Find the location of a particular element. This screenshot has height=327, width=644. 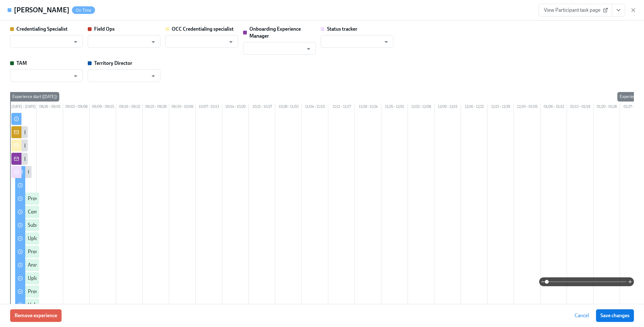

div: 12/30 – 01/05 is located at coordinates (527, 107).